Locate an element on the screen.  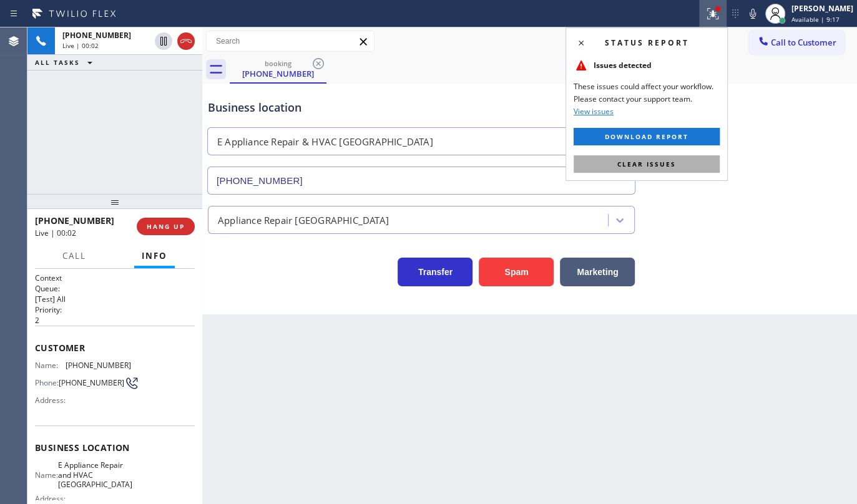
div: Business location is located at coordinates (421, 108).